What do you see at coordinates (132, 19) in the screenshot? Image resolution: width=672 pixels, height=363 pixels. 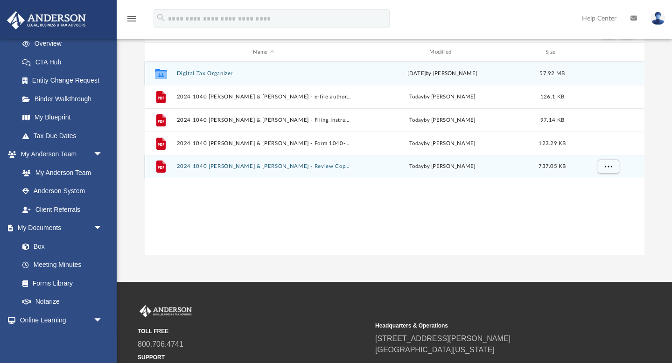 I see `i: menu` at bounding box center [132, 19].